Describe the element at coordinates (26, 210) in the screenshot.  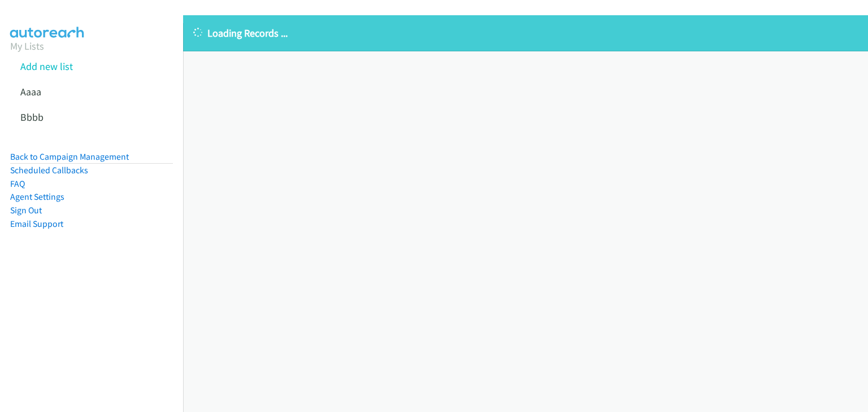
I see `a: Sign Out` at that location.